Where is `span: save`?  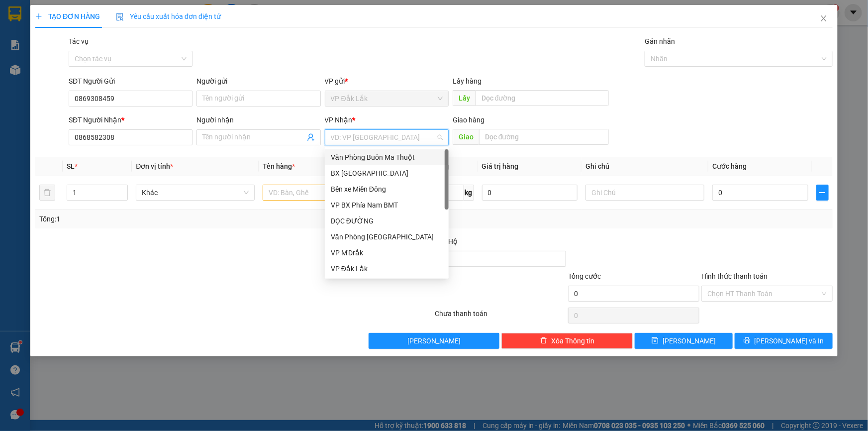 span: save is located at coordinates (655, 341).